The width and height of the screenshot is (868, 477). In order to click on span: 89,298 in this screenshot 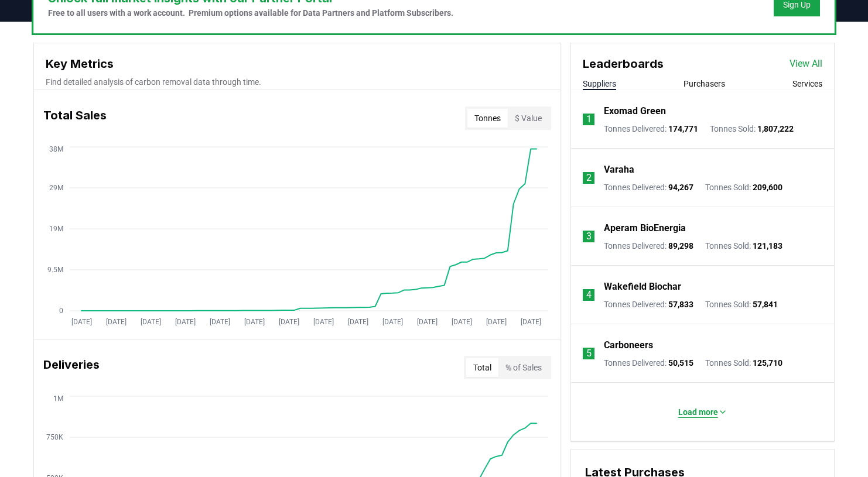, I will do `click(680, 245)`.